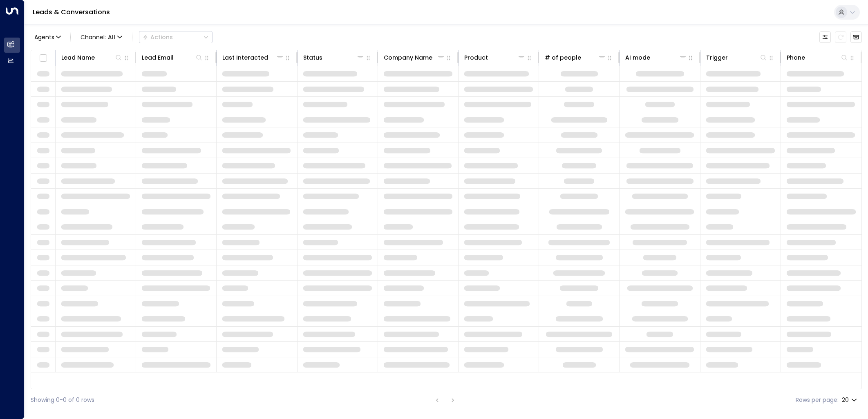  Describe the element at coordinates (841, 37) in the screenshot. I see `span: Refresh` at that location.